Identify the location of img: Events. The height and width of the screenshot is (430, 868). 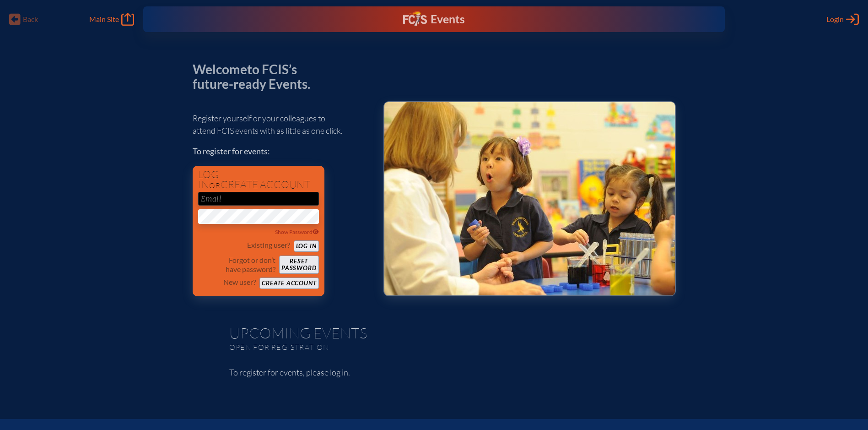
(529, 199).